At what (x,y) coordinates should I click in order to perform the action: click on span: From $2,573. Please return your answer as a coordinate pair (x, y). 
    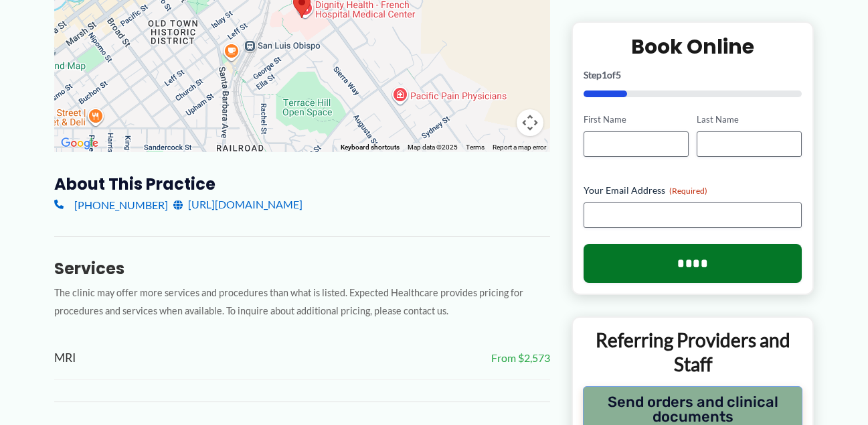
    Looking at the image, I should click on (521, 358).